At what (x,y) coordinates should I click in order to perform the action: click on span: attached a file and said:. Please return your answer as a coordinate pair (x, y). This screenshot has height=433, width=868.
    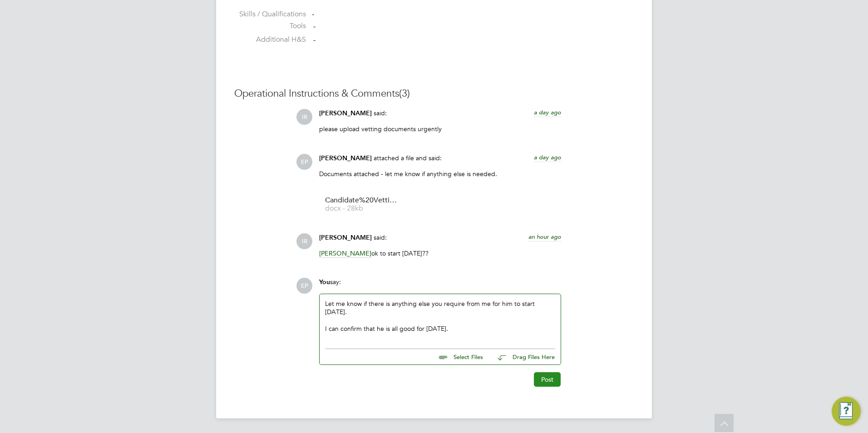
    Looking at the image, I should click on (407, 158).